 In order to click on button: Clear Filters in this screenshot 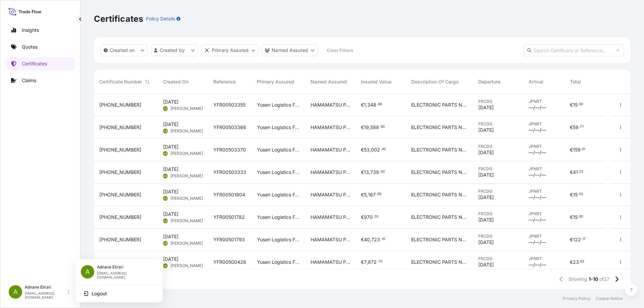, I will do `click(340, 50)`.